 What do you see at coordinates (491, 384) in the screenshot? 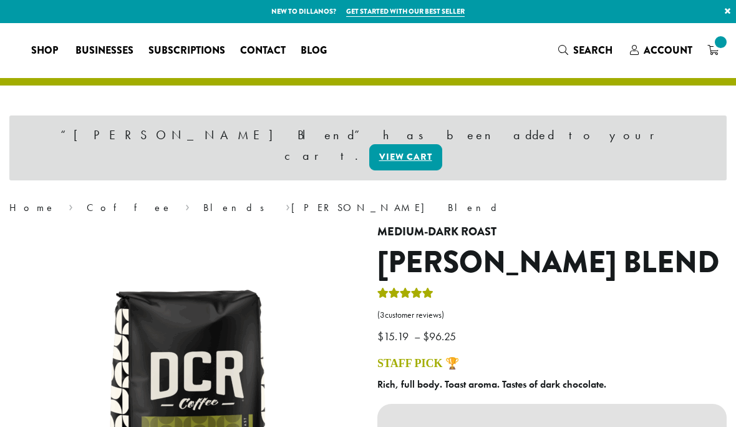
I see `b: Rich, full body. Toast aroma. Tastes of dark chocolate.` at bounding box center [491, 384].